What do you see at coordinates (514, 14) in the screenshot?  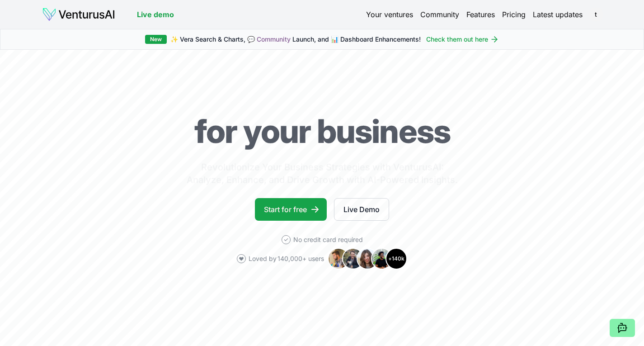 I see `a: Pricing` at bounding box center [514, 14].